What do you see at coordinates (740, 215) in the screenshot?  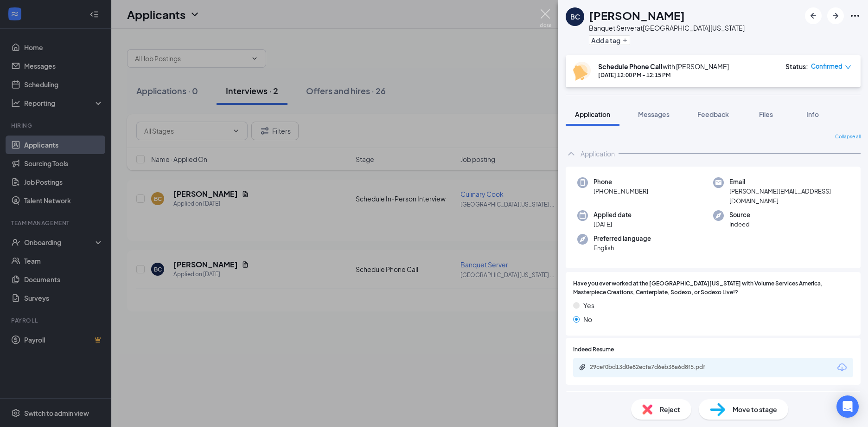 I see `span: Source` at bounding box center [740, 215].